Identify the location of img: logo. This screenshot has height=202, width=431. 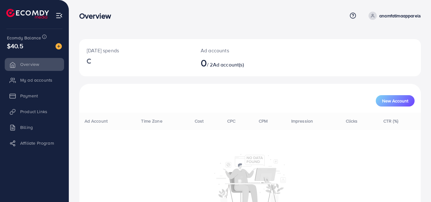
(27, 14).